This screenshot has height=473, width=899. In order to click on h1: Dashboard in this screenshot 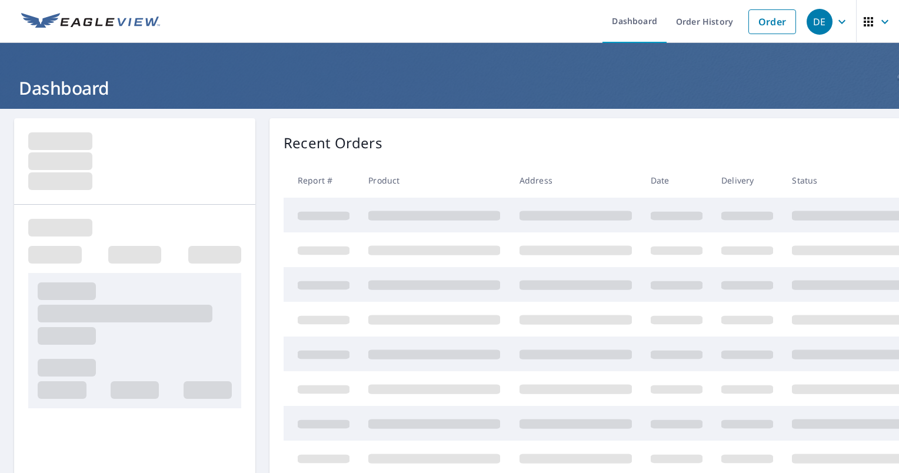, I will do `click(450, 88)`.